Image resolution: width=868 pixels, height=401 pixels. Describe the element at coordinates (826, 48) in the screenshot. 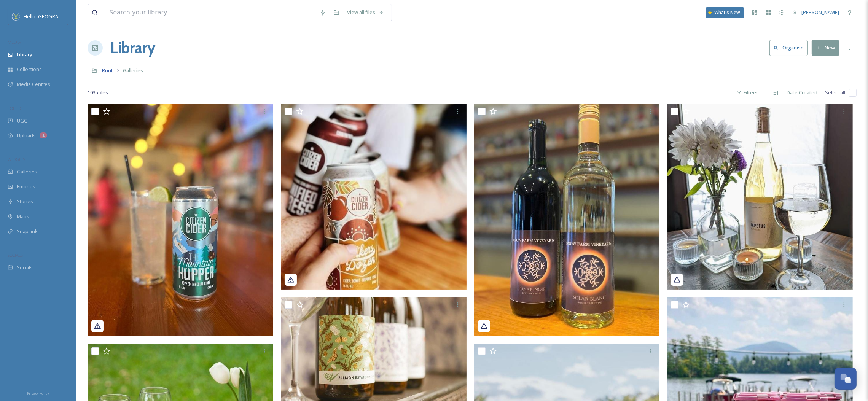

I see `button: New` at that location.